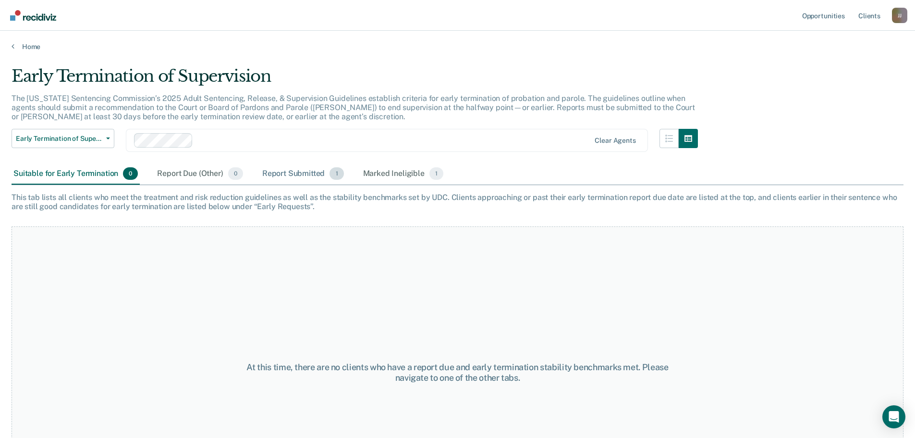 This screenshot has width=915, height=438. I want to click on span: Early Termination of Supervision, so click(59, 138).